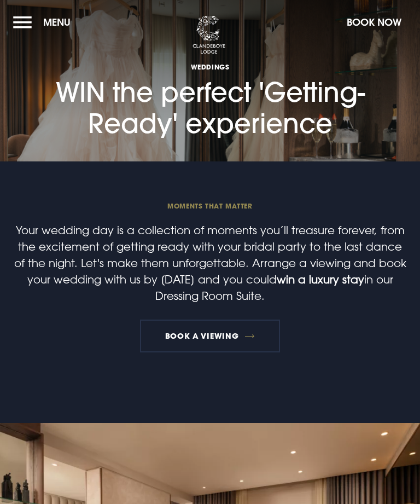  Describe the element at coordinates (210, 336) in the screenshot. I see `a: Book a viewing` at that location.